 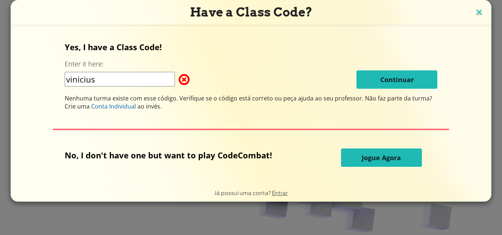 What do you see at coordinates (397, 80) in the screenshot?
I see `button: Continuar` at bounding box center [397, 80].